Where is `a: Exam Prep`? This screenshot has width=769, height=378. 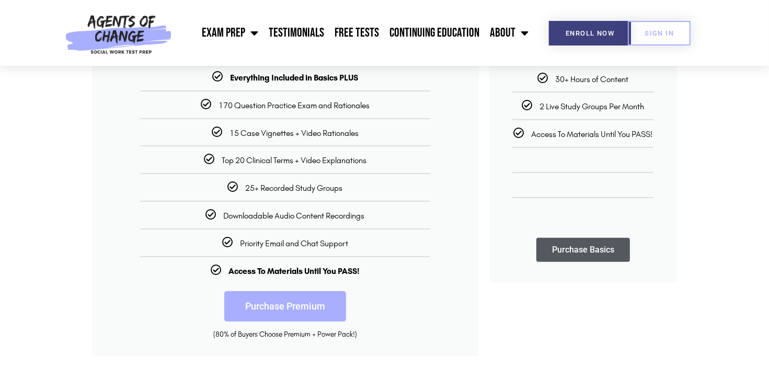 a: Exam Prep is located at coordinates (230, 33).